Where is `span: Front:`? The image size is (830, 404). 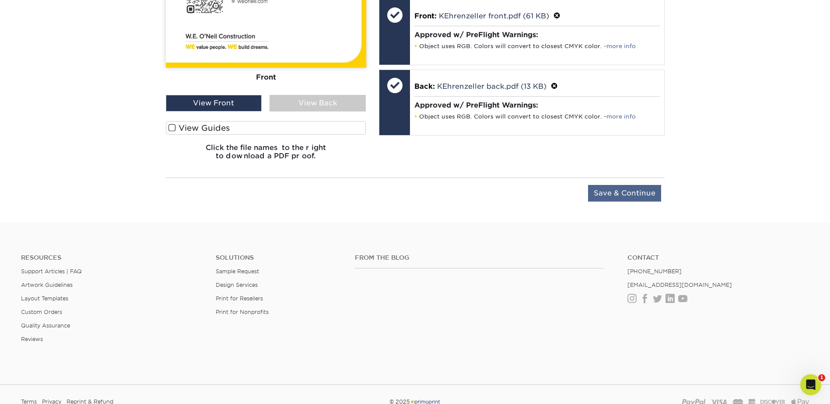
span: Front: is located at coordinates (425, 16).